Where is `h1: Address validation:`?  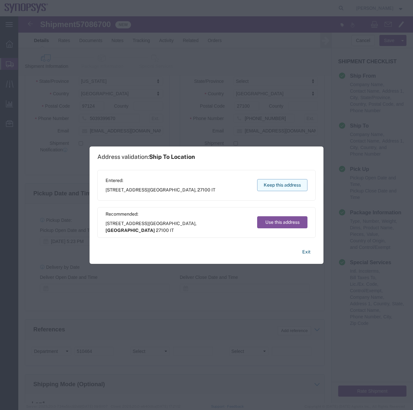 h1: Address validation: is located at coordinates (146, 157).